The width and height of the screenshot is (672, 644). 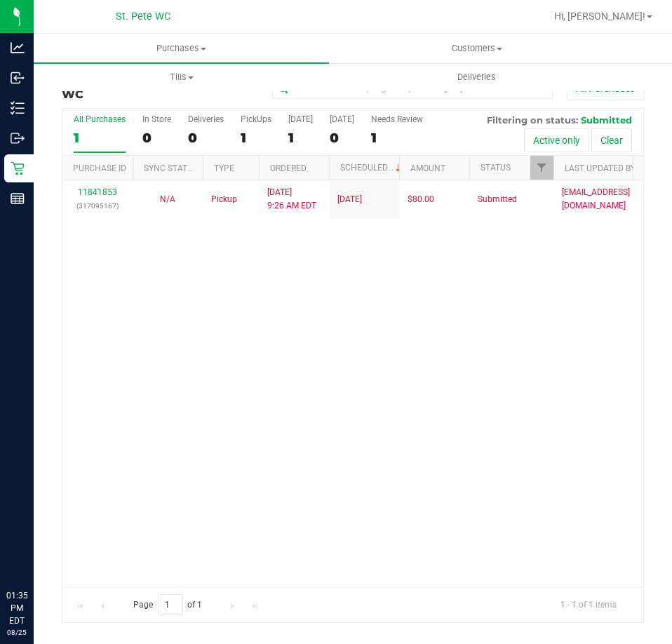 I want to click on div: Deliveries, so click(x=206, y=119).